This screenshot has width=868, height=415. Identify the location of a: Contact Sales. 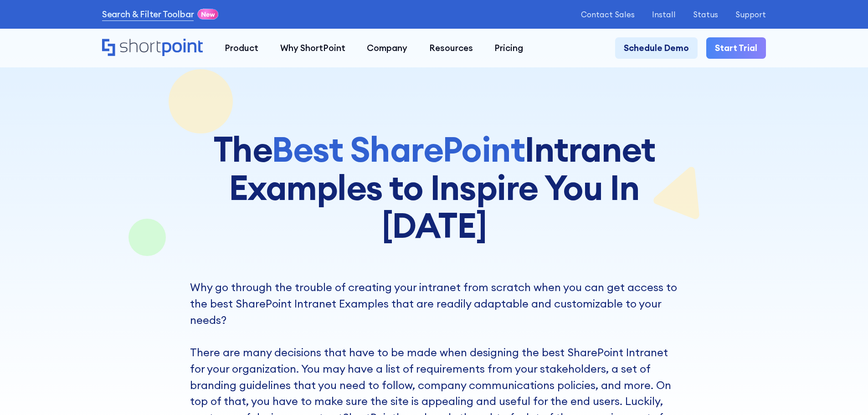
(608, 14).